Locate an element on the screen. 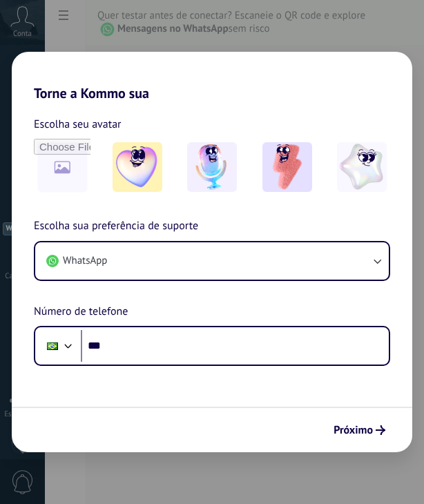  span: Número de telefone is located at coordinates (80, 312).